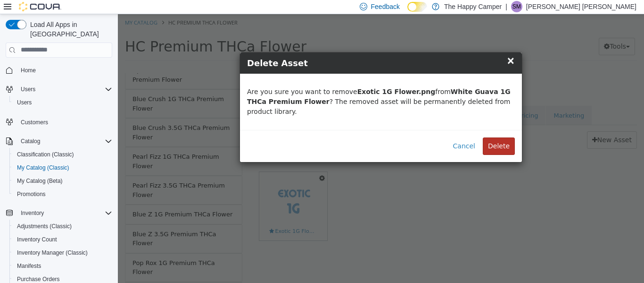  What do you see at coordinates (44, 226) in the screenshot?
I see `a: Adjustments (Classic)` at bounding box center [44, 226].